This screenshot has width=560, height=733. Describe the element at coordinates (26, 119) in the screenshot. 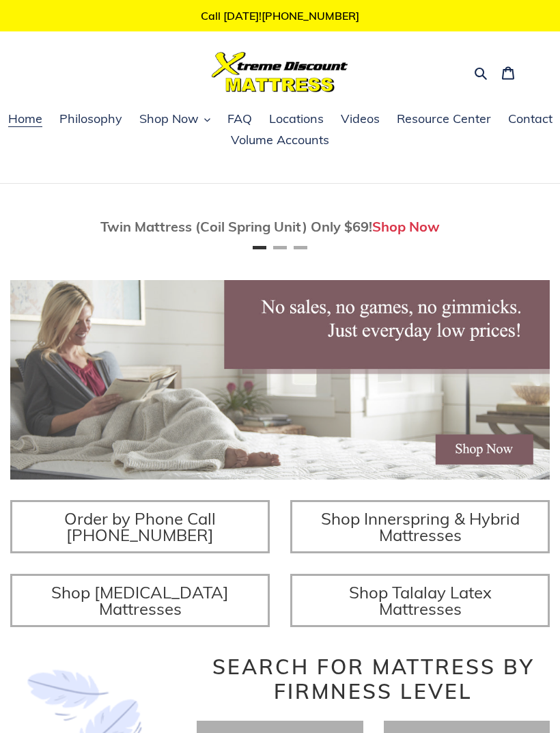

I see `span: Home` at that location.